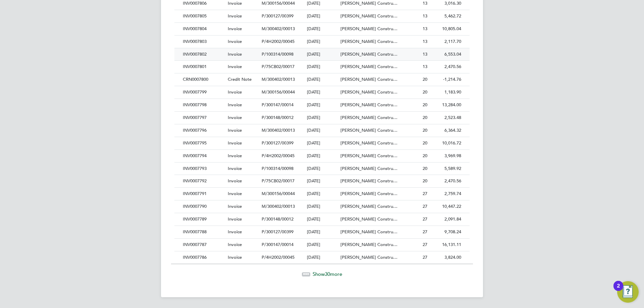  I want to click on div: 10,016.72, so click(446, 143).